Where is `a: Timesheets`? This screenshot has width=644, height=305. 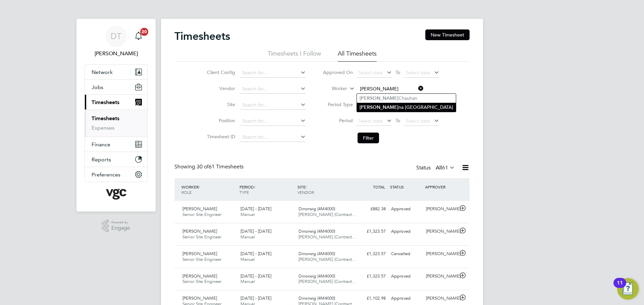
a: Timesheets is located at coordinates (105, 118).